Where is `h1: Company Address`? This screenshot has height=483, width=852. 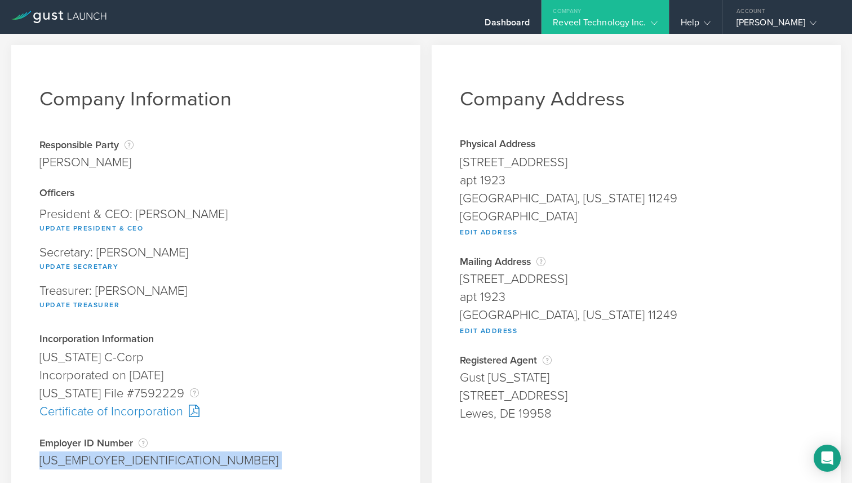
h1: Company Address is located at coordinates (636, 99).